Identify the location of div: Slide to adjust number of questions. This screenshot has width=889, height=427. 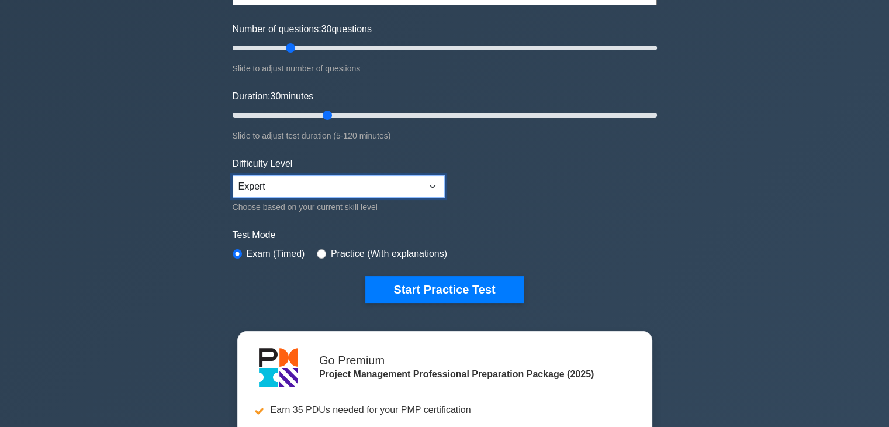
(445, 68).